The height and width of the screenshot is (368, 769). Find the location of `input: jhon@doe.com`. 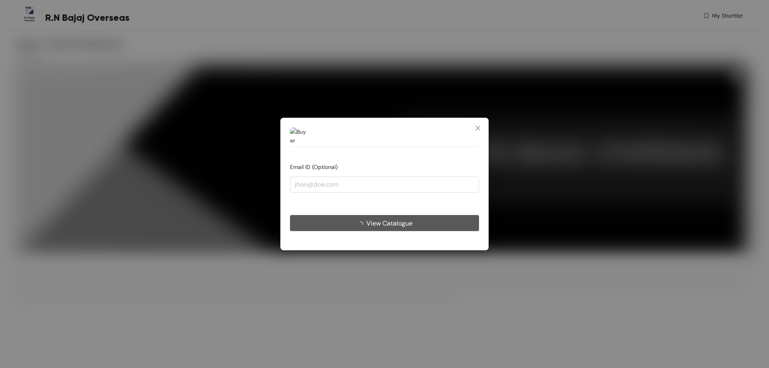

input: jhon@doe.com is located at coordinates (384, 185).